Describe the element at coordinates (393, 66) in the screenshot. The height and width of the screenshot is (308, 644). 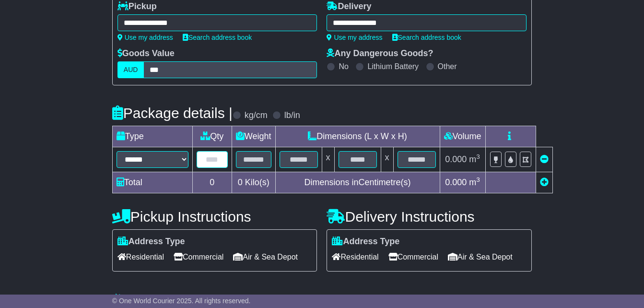
I see `label: Lithium Battery` at that location.